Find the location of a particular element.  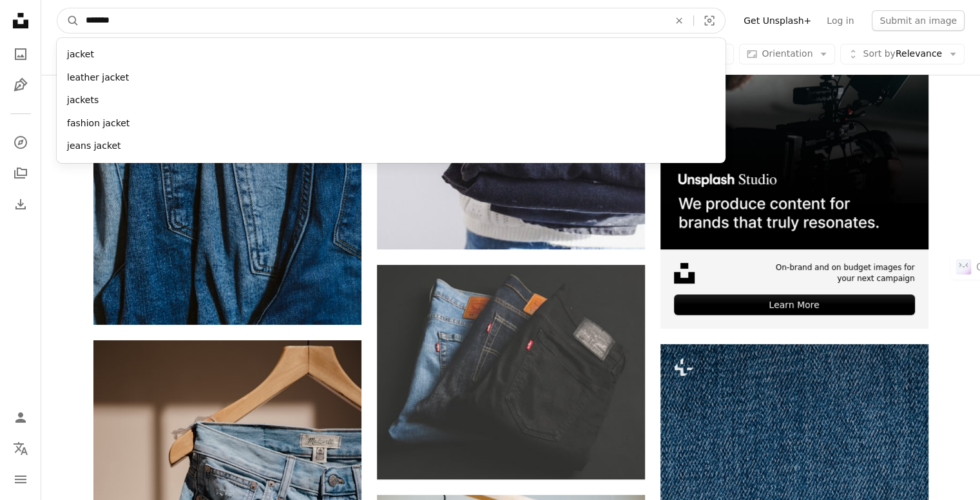

span: Relevance is located at coordinates (902, 54).